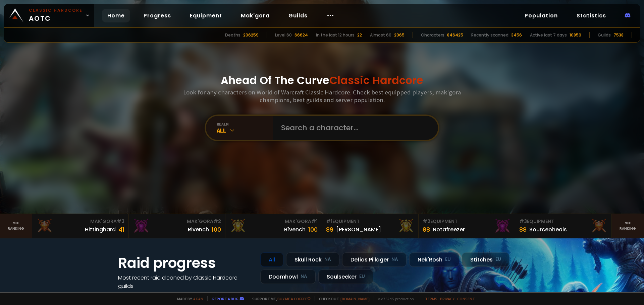 The image size is (644, 305). Describe the element at coordinates (517, 35) in the screenshot. I see `div: 3456` at that location.